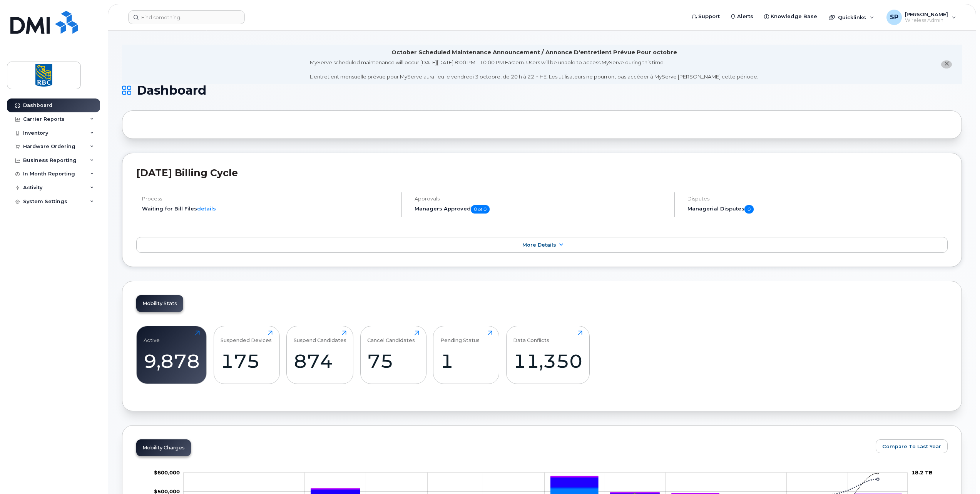 The height and width of the screenshot is (494, 980). Describe the element at coordinates (268, 209) in the screenshot. I see `li: Waiting for Bill Files` at that location.